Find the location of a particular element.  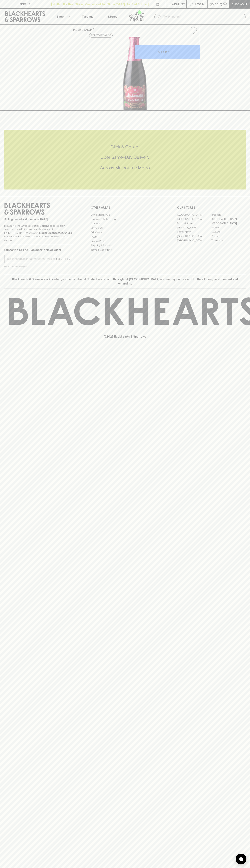

p: OTHER AREAS is located at coordinates (125, 207).